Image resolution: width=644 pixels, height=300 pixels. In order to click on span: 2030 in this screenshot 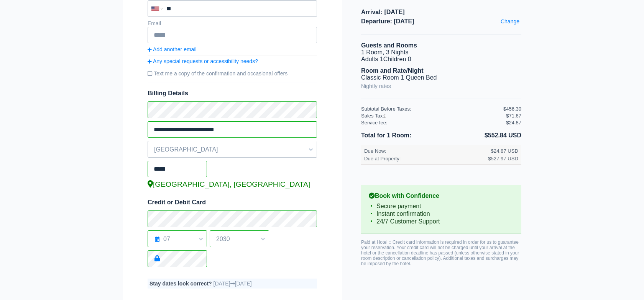, I will do `click(239, 239)`.